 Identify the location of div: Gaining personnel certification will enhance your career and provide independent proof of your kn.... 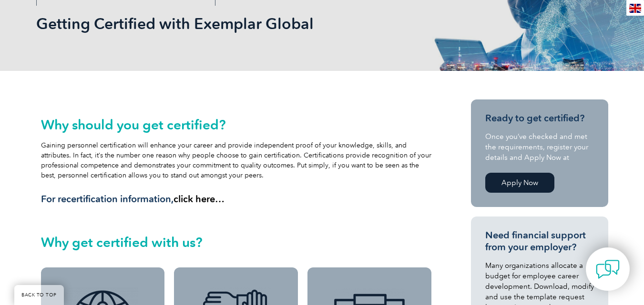
(237, 161).